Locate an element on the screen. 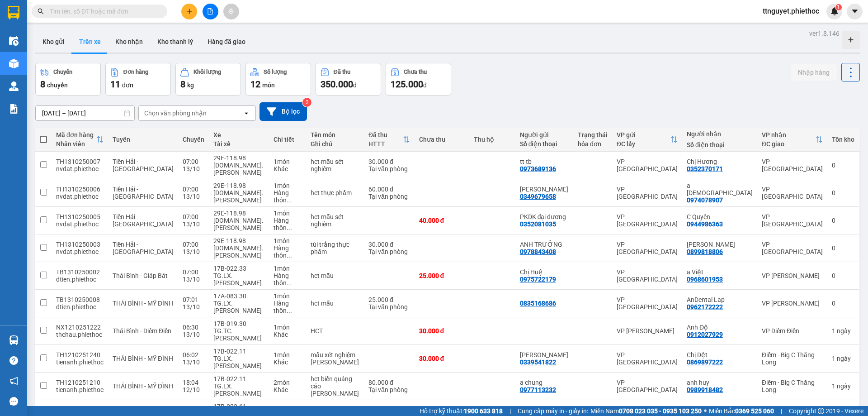  div: Tuyến is located at coordinates (143, 139).